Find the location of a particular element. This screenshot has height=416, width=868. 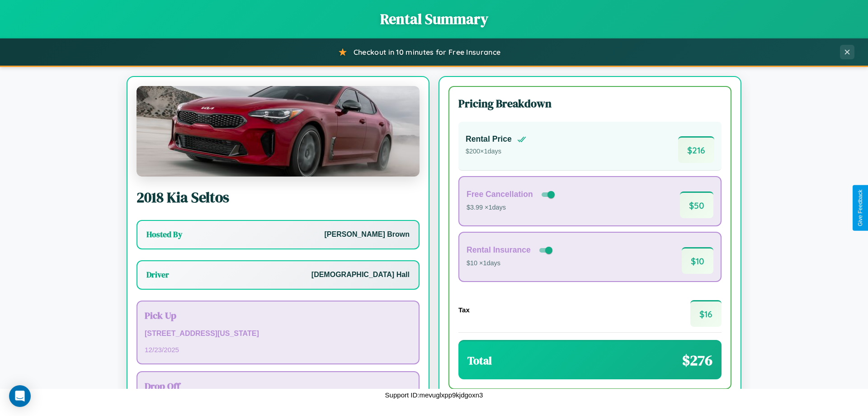

div: Give Feedback is located at coordinates (860, 208).